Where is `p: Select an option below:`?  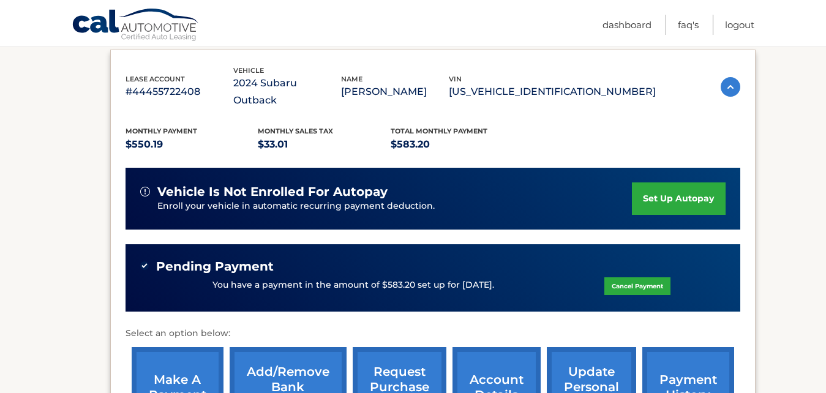
p: Select an option below: is located at coordinates (433, 334).